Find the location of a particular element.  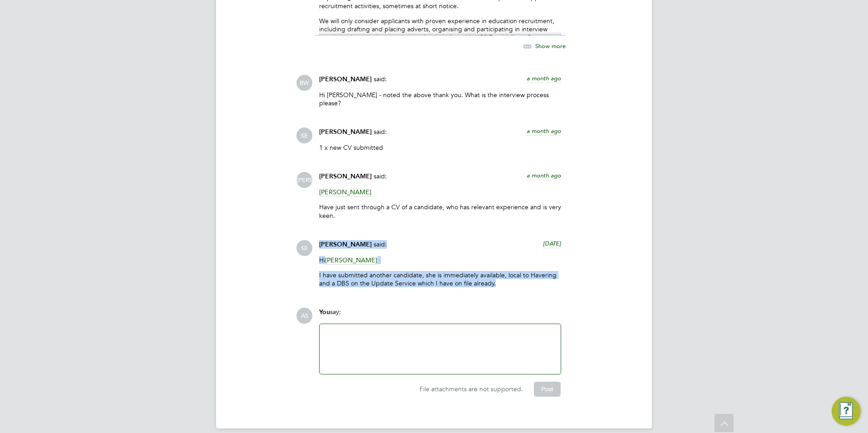

p: We will only consider applicants with proven experience in education recruitment, including draft... is located at coordinates (440, 37).